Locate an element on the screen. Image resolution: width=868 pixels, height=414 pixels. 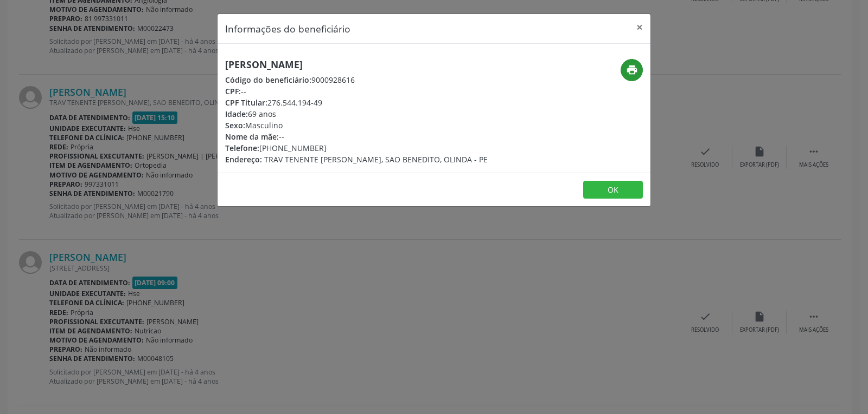
div: 9000928616 is located at coordinates (357, 80).